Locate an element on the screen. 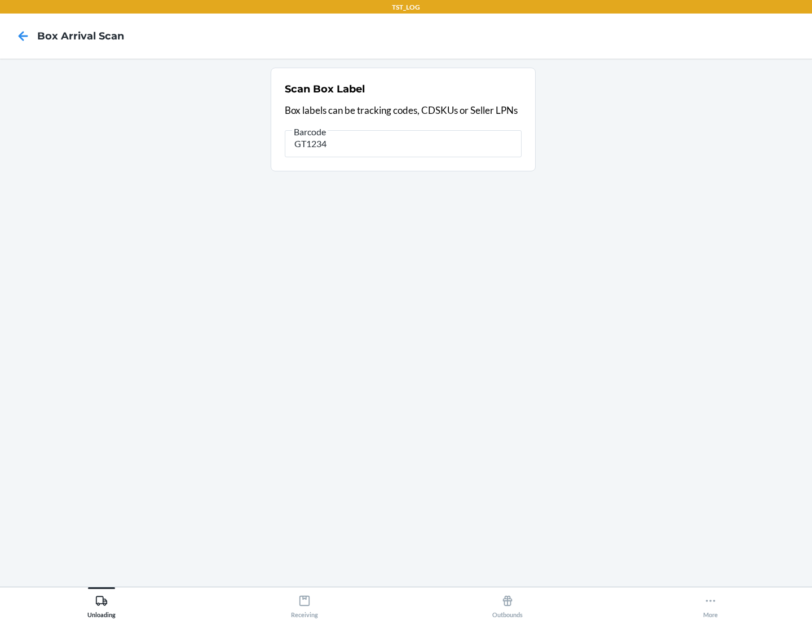 Image resolution: width=812 pixels, height=620 pixels. div: Unloading is located at coordinates (101, 604).